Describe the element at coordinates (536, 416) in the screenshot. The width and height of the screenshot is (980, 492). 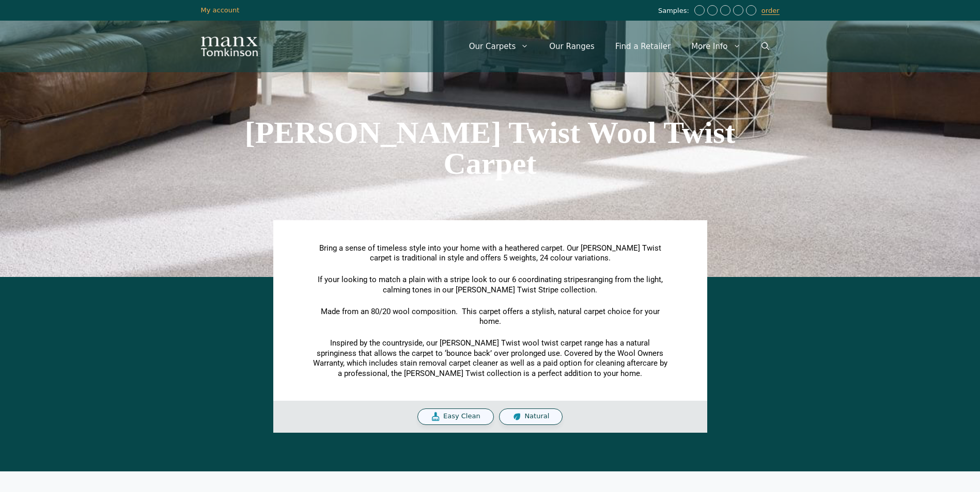
I see `span: Natural` at that location.